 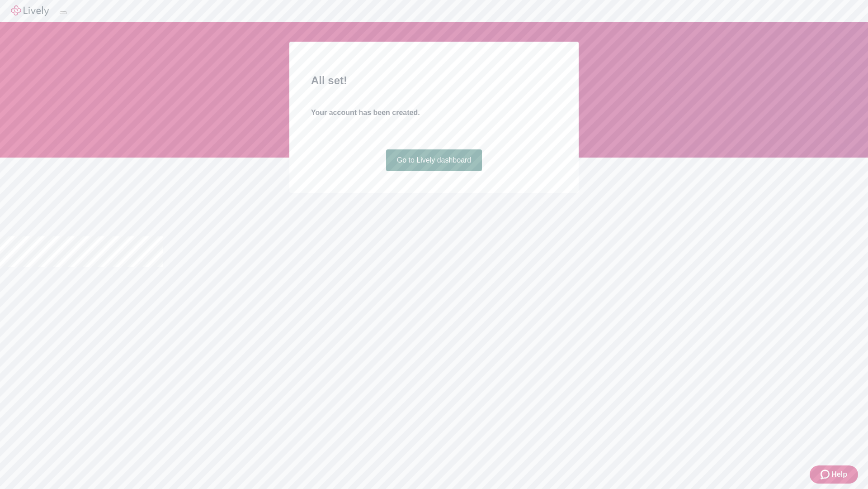 I want to click on span: Help, so click(x=839, y=475).